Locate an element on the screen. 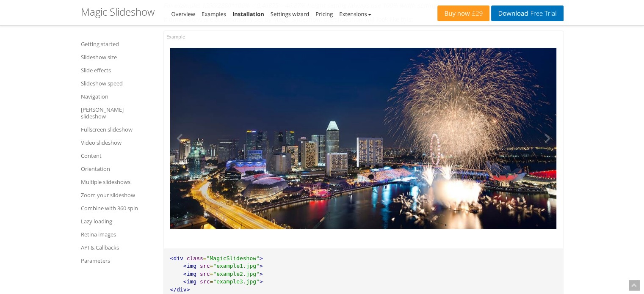  span: </div> is located at coordinates (180, 289).